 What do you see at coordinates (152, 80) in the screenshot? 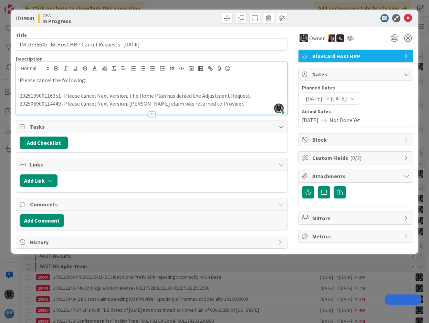
I see `p: Please cancel the following:` at bounding box center [152, 80].